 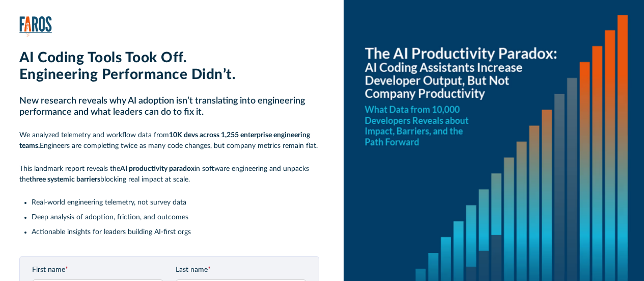 I want to click on h2: New research reveals why AI adoption isn’t translating into engineering performance and what lead..., so click(x=169, y=107).